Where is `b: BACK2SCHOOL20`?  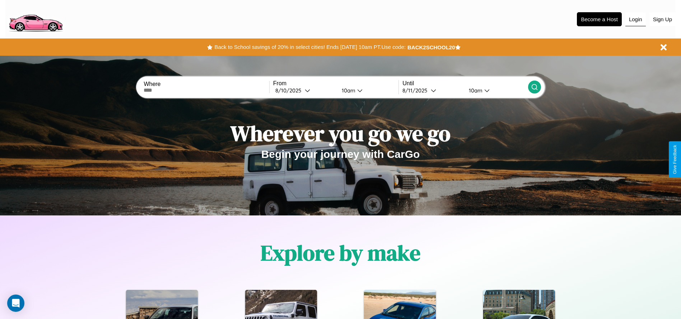 b: BACK2SCHOOL20 is located at coordinates (431, 47).